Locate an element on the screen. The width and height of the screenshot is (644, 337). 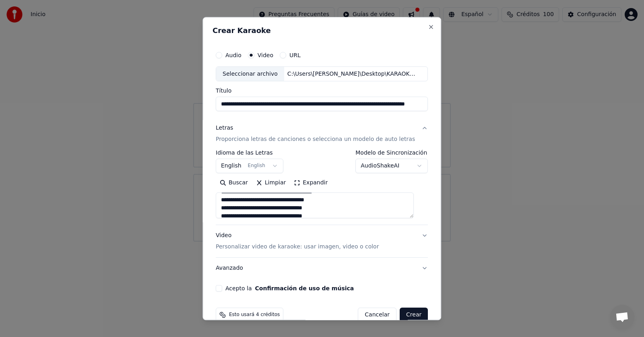
button: VideoPersonalizar video de karaoke: usar imagen, video o color is located at coordinates (322, 242).